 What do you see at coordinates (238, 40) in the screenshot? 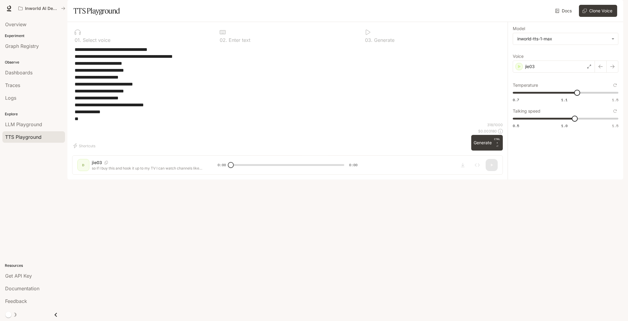
I see `p: Enter text` at bounding box center [238, 40].